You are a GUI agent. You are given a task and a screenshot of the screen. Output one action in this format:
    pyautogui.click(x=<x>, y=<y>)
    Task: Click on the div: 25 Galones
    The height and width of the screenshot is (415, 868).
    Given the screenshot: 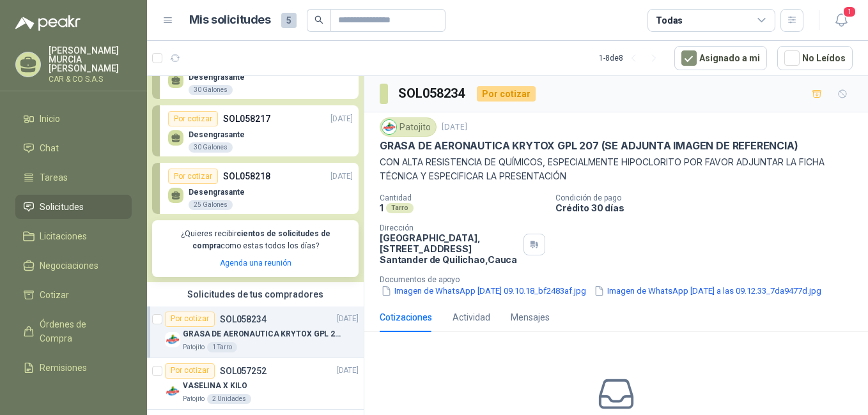 What is the action you would take?
    pyautogui.click(x=210, y=205)
    